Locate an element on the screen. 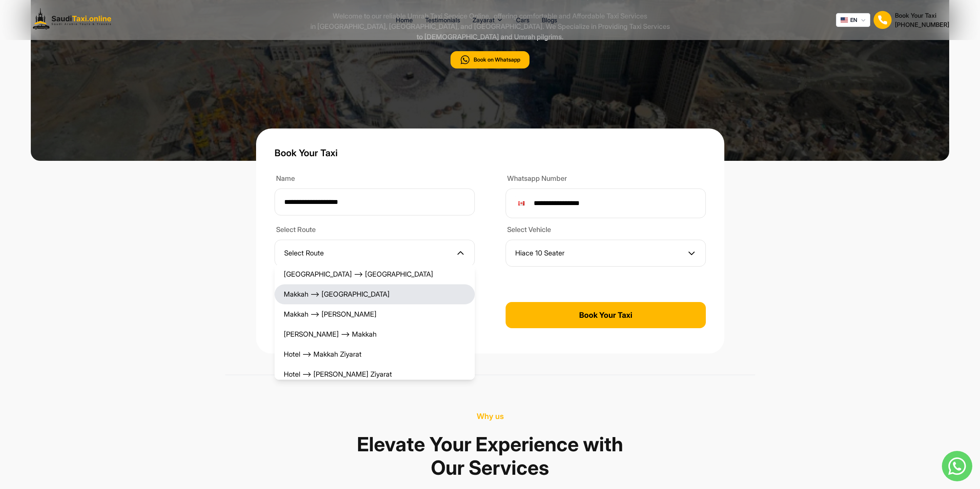 This screenshot has height=489, width=980. a: Home is located at coordinates (404, 20).